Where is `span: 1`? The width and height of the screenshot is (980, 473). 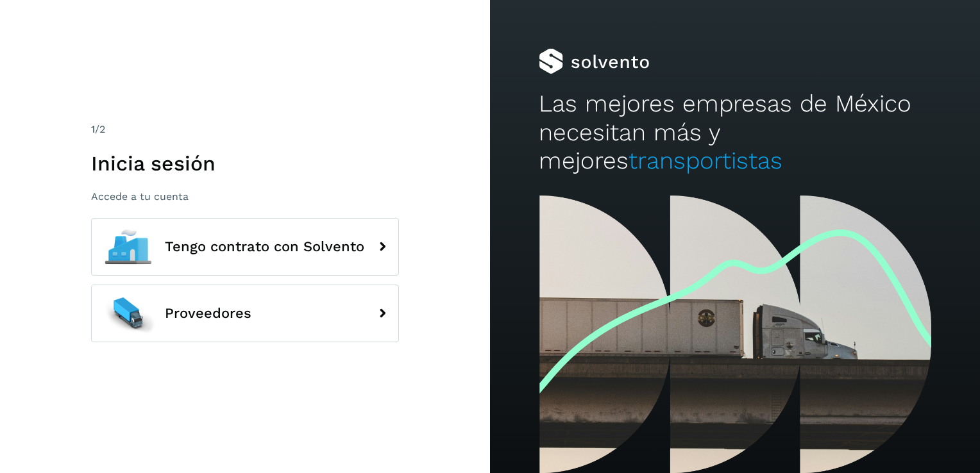
span: 1 is located at coordinates (93, 129).